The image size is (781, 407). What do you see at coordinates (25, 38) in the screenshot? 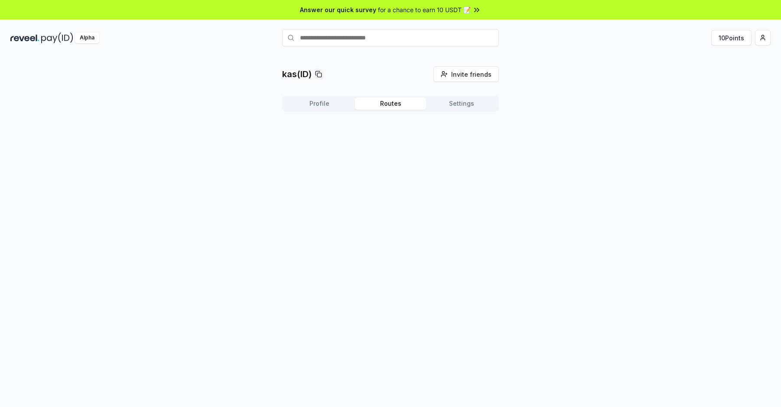
I see `img: reveel_dark` at bounding box center [25, 38].